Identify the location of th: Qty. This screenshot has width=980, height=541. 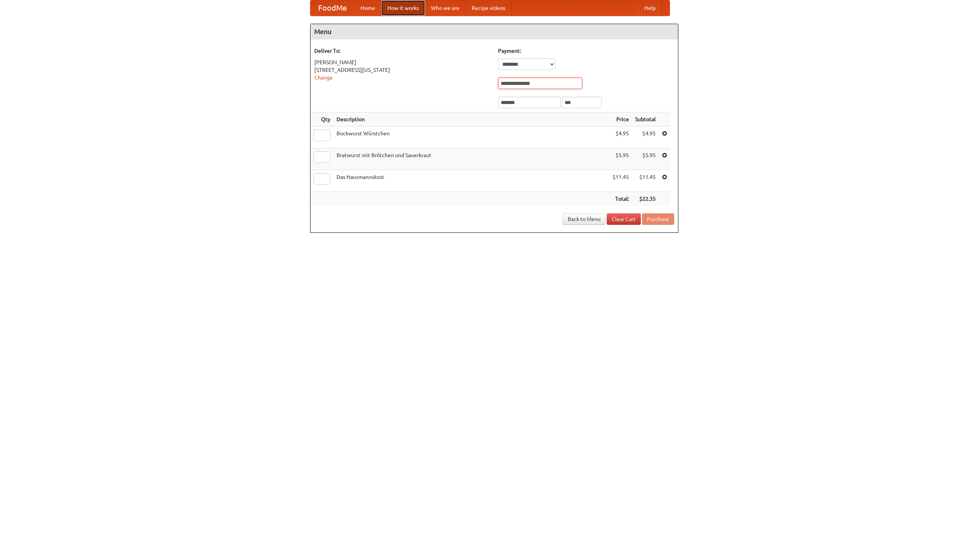
(322, 120).